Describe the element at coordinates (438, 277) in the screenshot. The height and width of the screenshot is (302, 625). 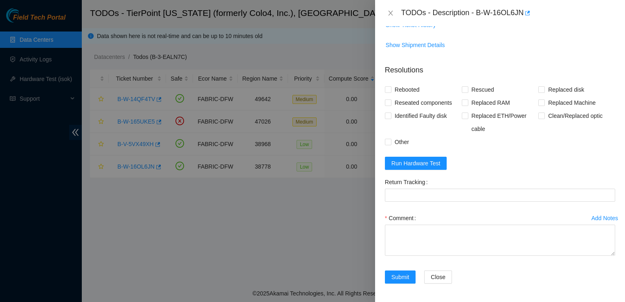
I see `span: Close` at that location.